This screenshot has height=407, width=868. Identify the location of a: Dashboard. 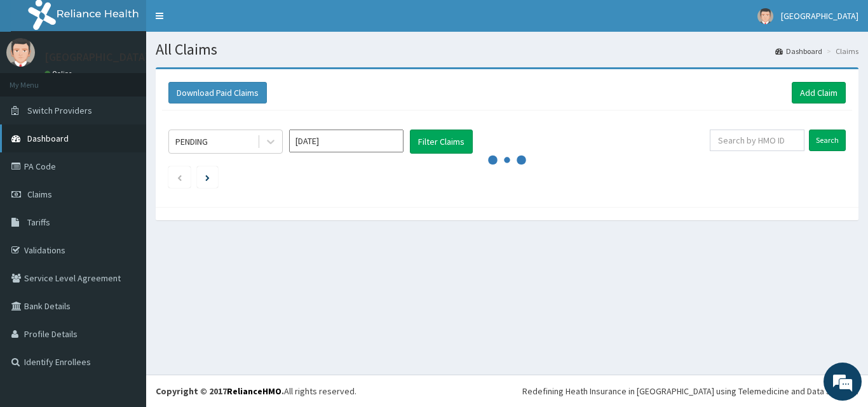
(799, 51).